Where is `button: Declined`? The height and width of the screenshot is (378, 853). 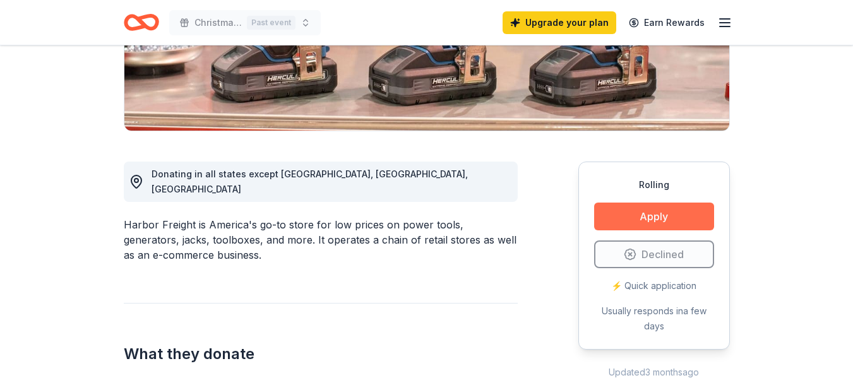 button: Declined is located at coordinates (654, 254).